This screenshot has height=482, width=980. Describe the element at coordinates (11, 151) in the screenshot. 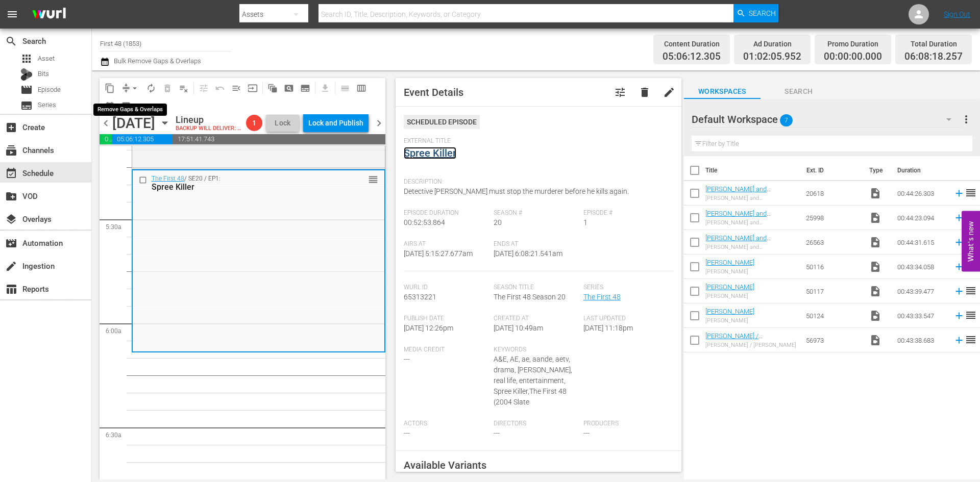

I see `span: Channels` at that location.